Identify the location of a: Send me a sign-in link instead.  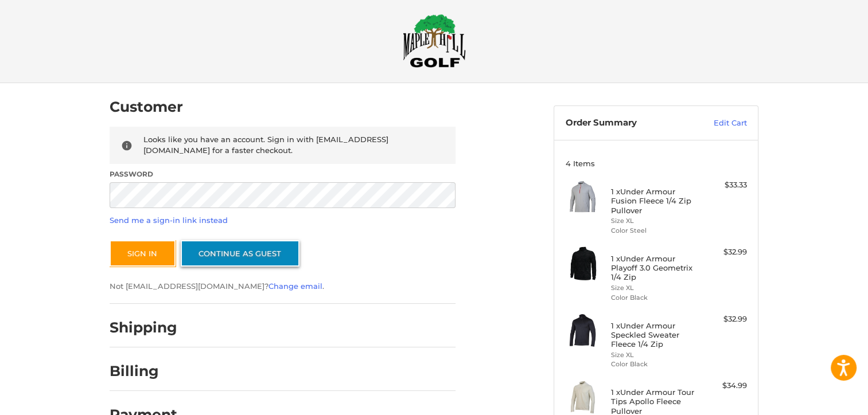
(169, 220).